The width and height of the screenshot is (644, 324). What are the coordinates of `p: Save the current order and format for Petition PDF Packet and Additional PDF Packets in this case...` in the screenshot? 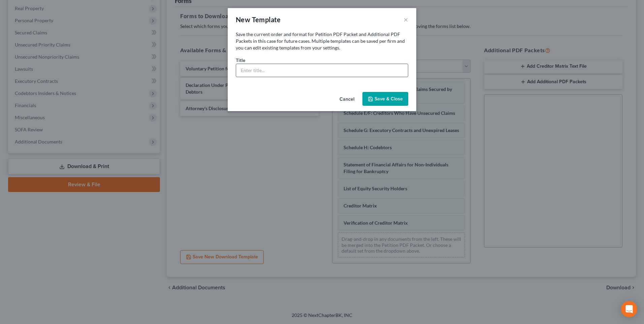 It's located at (322, 41).